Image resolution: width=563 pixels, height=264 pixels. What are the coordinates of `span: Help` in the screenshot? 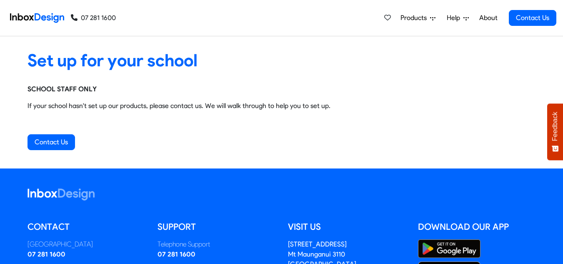 It's located at (455, 18).